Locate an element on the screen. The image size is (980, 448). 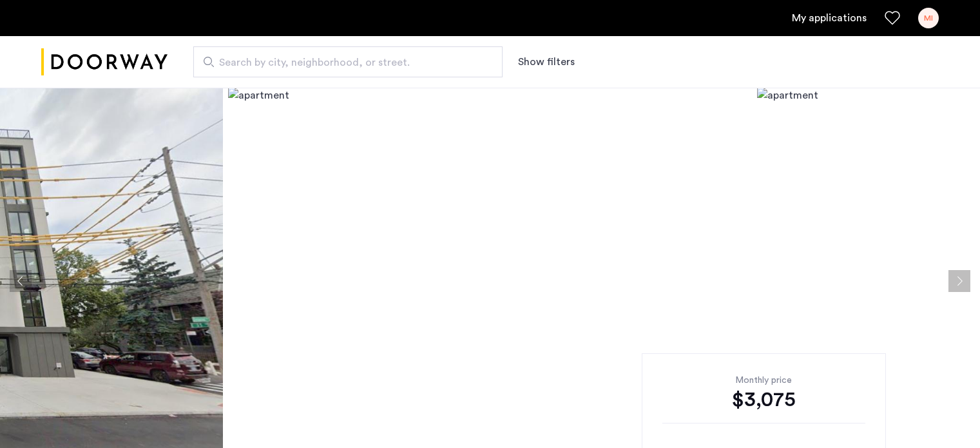
input: Apartment Search is located at coordinates (348, 62).